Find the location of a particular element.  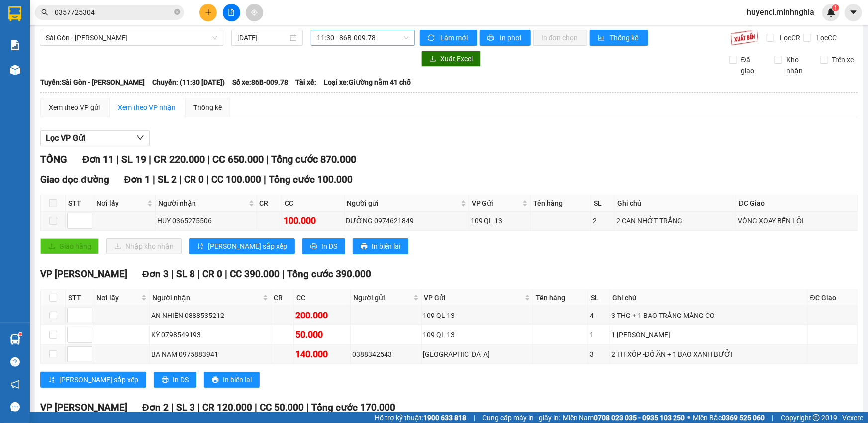

span: down is located at coordinates (140, 138).